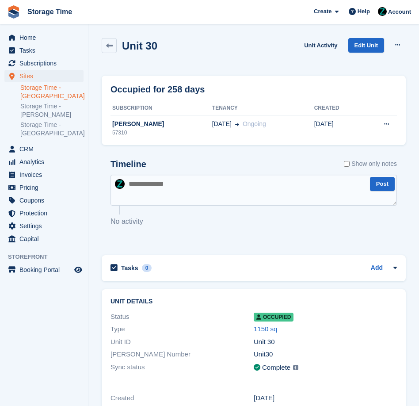 The width and height of the screenshot is (419, 406). Describe the element at coordinates (254, 221) in the screenshot. I see `p: No activity` at that location.